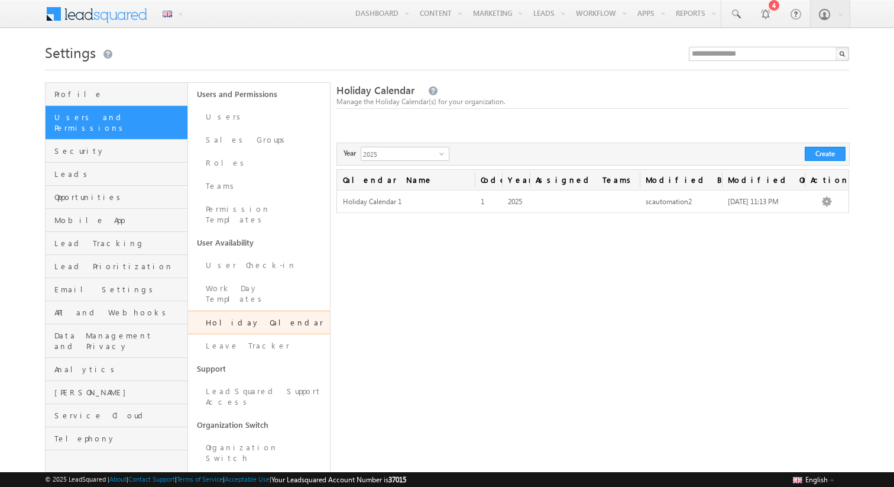 The width and height of the screenshot is (894, 487). I want to click on span: API and Webhooks, so click(119, 312).